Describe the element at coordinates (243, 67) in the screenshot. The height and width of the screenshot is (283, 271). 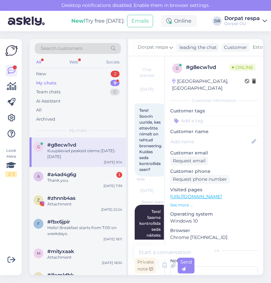
I see `span: Online` at that location.